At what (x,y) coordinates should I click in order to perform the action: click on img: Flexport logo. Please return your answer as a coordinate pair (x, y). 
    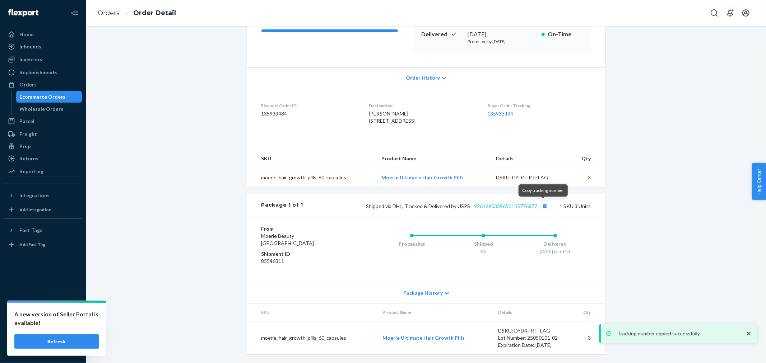
    Looking at the image, I should click on (23, 13).